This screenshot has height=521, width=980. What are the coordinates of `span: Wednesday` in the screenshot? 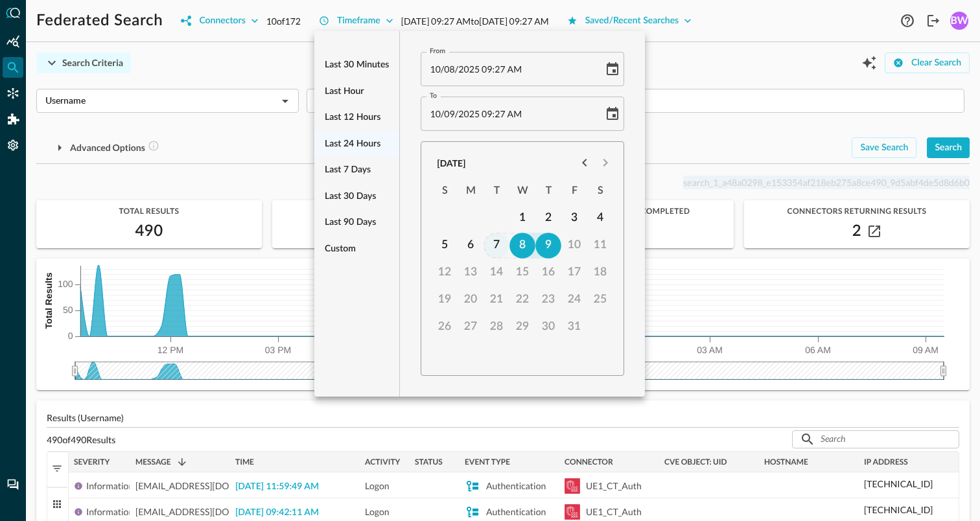 It's located at (523, 191).